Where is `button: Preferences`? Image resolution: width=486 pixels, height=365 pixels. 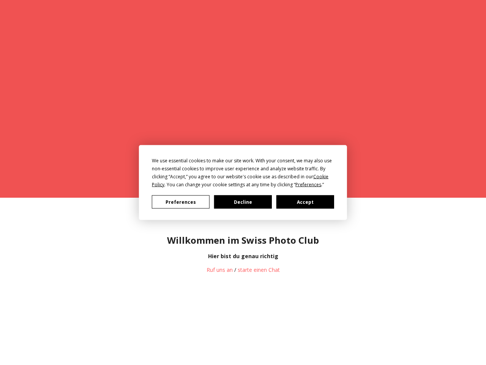
button: Preferences is located at coordinates (181, 202).